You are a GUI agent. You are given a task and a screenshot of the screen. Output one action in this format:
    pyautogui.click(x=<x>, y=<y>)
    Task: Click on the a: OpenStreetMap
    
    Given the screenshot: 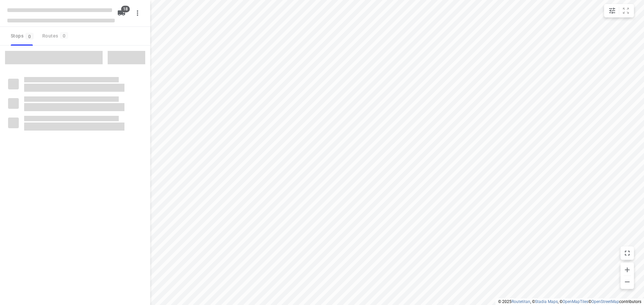 What is the action you would take?
    pyautogui.click(x=604, y=302)
    